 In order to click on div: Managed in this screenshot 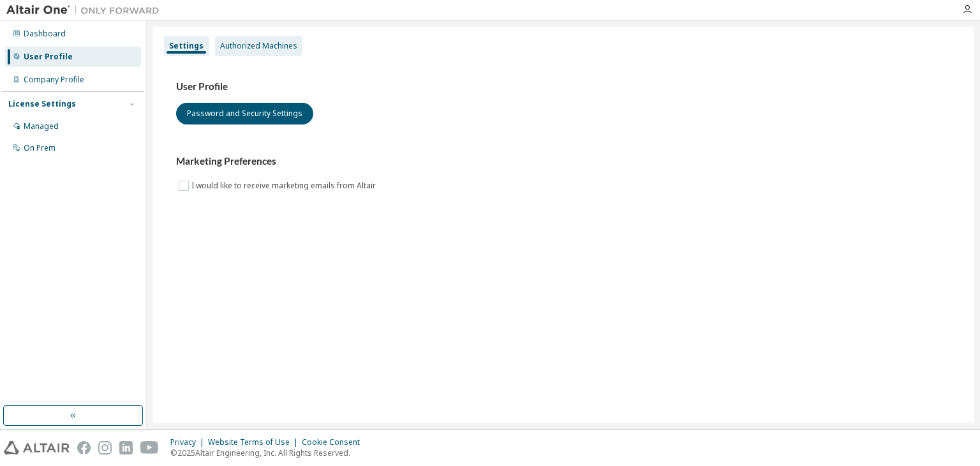, I will do `click(41, 126)`.